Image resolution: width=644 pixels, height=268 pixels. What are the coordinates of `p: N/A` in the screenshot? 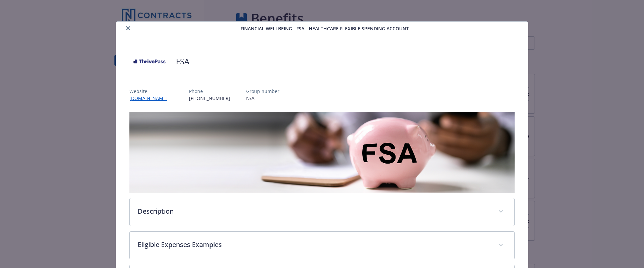 It's located at (263, 98).